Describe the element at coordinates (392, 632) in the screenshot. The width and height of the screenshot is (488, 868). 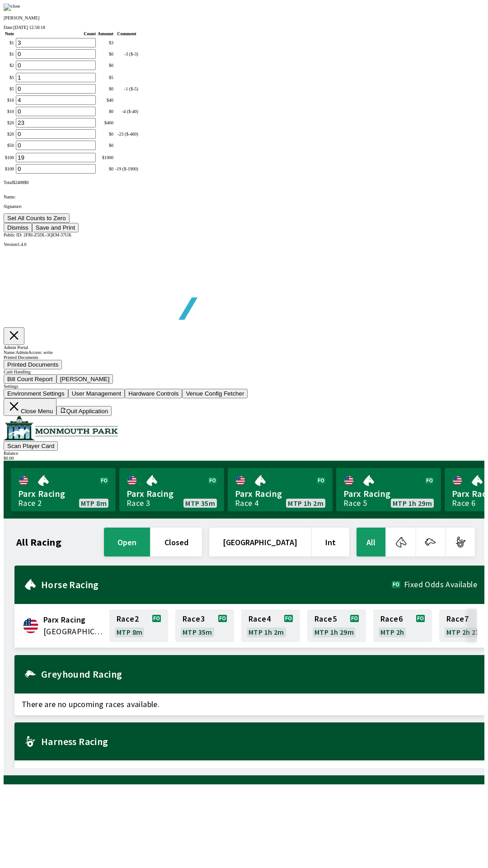
I see `span: MTP 2h` at that location.